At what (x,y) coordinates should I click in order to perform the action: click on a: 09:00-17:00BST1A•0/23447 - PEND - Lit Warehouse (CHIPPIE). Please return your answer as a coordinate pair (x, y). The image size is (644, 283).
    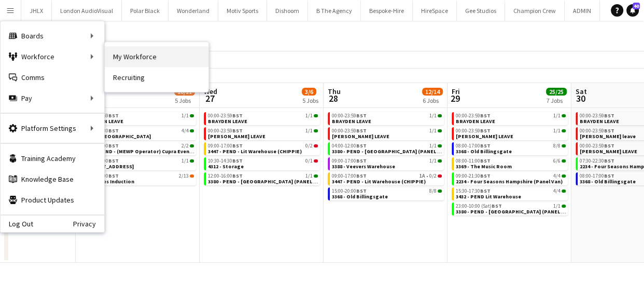
    Looking at the image, I should click on (387, 178).